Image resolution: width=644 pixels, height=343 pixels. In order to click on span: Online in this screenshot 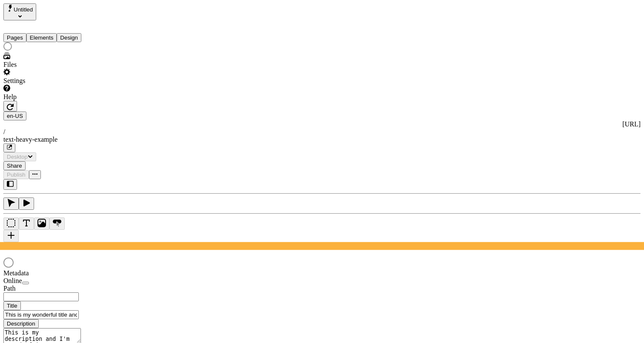, I will do `click(13, 281)`.